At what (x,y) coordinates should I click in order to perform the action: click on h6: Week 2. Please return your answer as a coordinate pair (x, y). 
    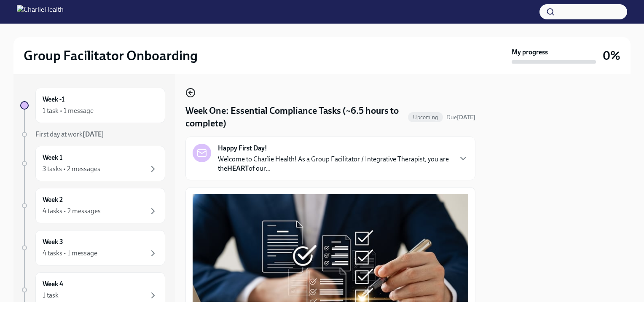
    Looking at the image, I should click on (53, 200).